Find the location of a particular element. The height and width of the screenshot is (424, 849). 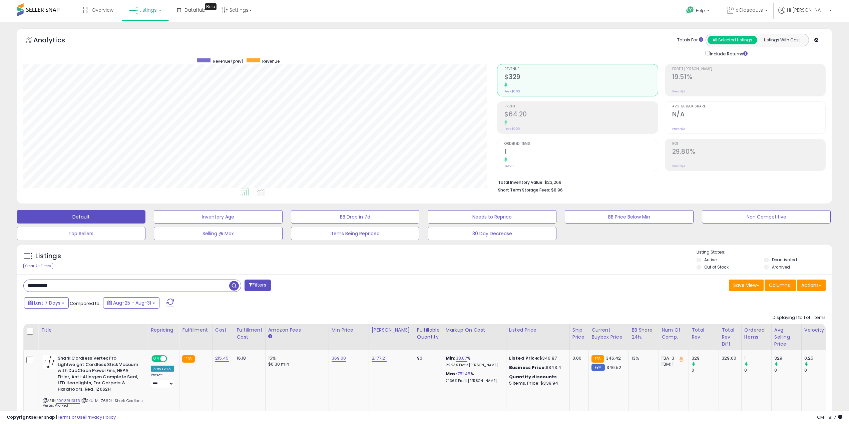

button: Last 7 Days is located at coordinates (46, 303).